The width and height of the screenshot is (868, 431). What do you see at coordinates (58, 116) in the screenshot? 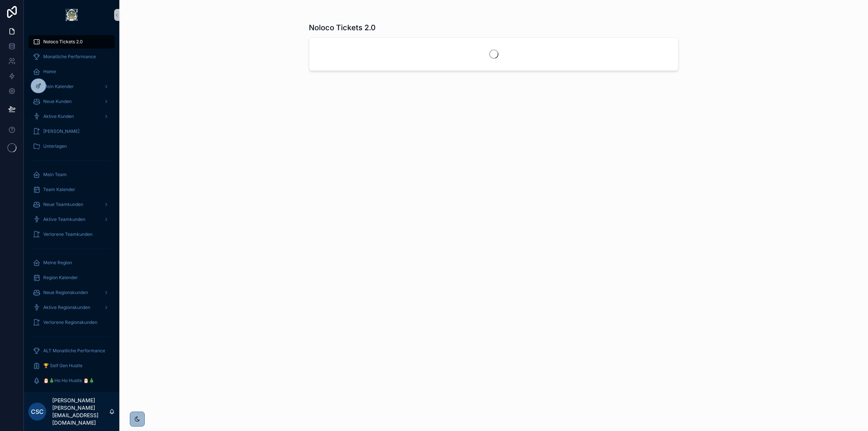
I see `span: Aktive Kunden` at bounding box center [58, 116].